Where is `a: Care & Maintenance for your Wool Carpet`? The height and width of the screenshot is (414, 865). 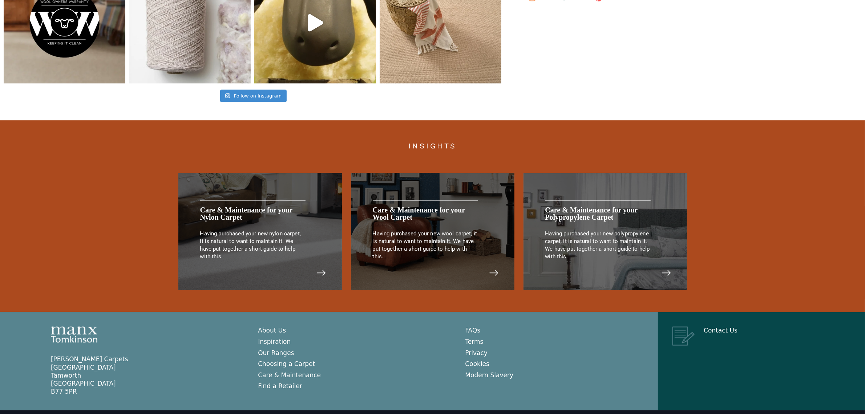 a: Care & Maintenance for your Wool Carpet is located at coordinates (419, 213).